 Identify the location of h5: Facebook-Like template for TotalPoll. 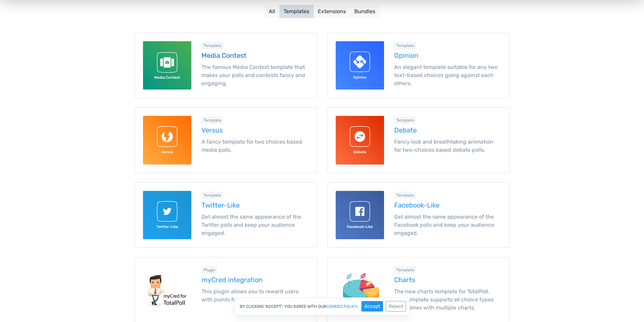
(448, 205).